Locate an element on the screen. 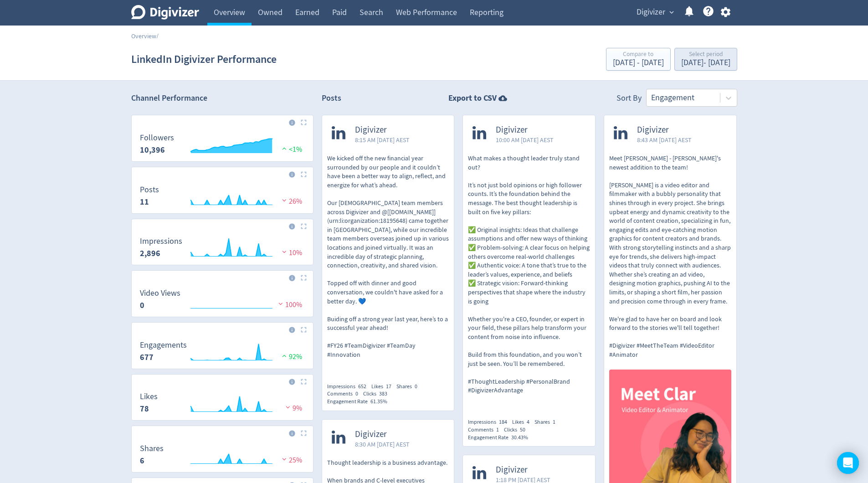  div: Select period is located at coordinates (706, 55).